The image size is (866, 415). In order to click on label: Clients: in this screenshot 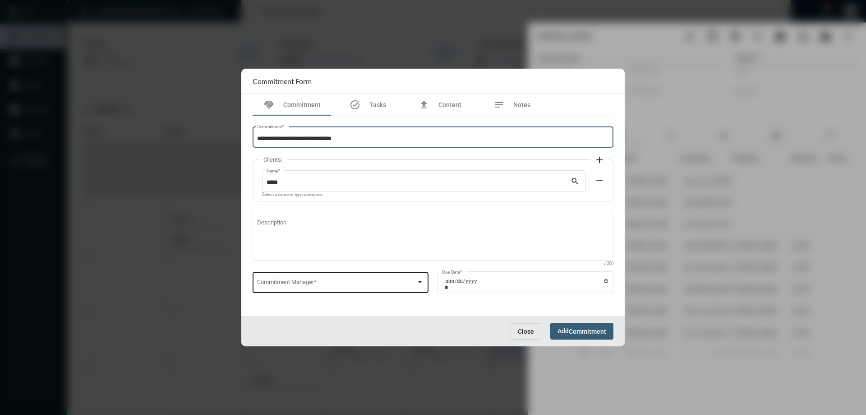, I will do `click(273, 159)`.